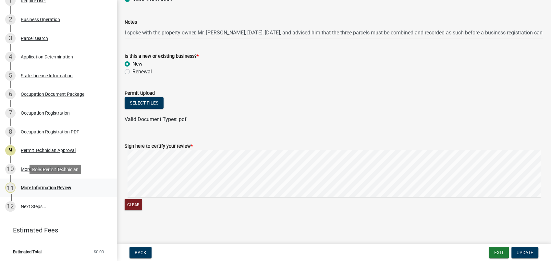 This screenshot has height=261, width=551. Describe the element at coordinates (142, 72) in the screenshot. I see `label: Renewal` at that location.